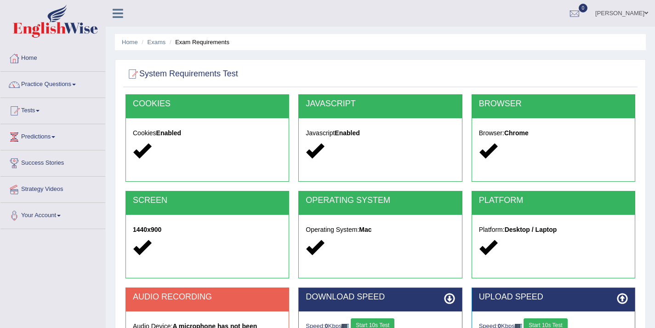 This screenshot has height=328, width=655. I want to click on h2: OPERATING SYSTEM, so click(380, 200).